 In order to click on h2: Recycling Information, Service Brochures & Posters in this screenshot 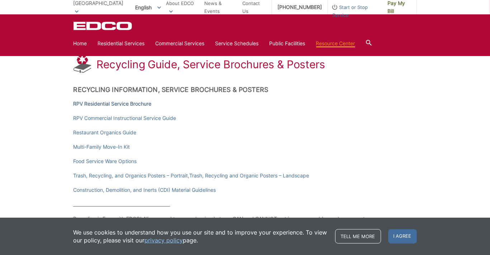, I will do `click(245, 90)`.